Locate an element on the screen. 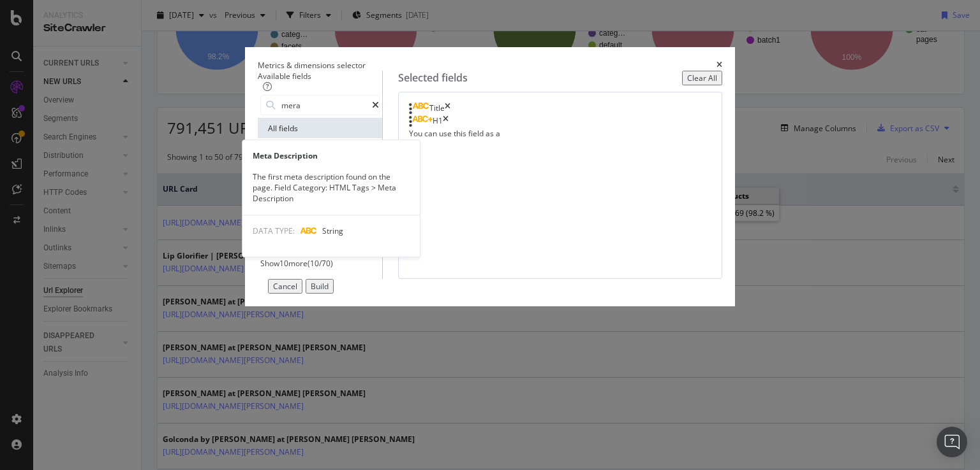  div: Meta Description is located at coordinates (331, 156).